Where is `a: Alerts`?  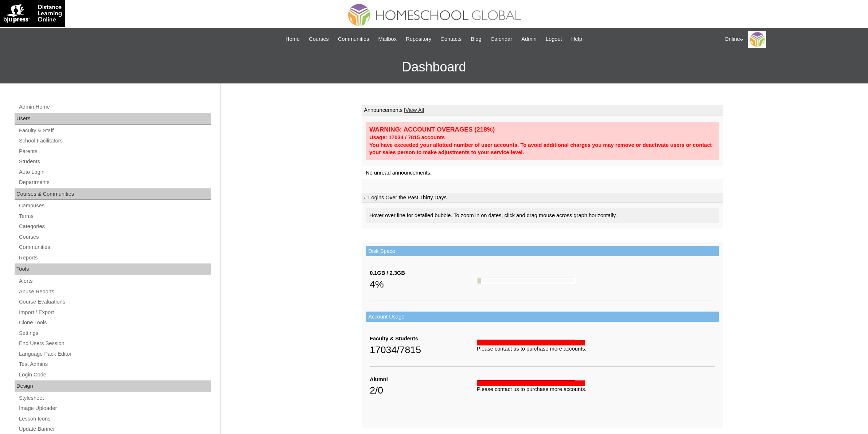 a: Alerts is located at coordinates (114, 281).